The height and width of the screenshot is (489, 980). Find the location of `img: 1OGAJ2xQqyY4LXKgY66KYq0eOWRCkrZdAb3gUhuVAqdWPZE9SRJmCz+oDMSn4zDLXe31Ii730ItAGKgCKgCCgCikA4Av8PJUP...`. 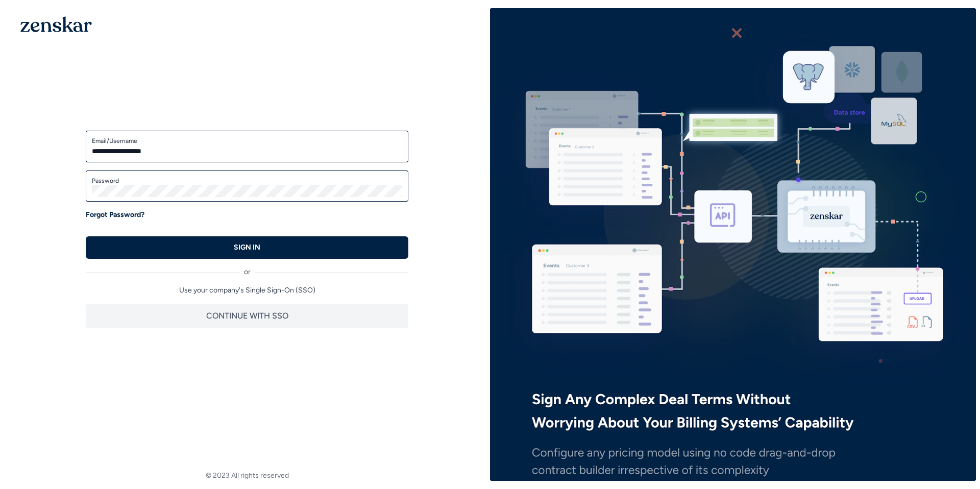

img: 1OGAJ2xQqyY4LXKgY66KYq0eOWRCkrZdAb3gUhuVAqdWPZE9SRJmCz+oDMSn4zDLXe31Ii730ItAGKgCKgCCgCikA4Av8PJUP... is located at coordinates (56, 24).